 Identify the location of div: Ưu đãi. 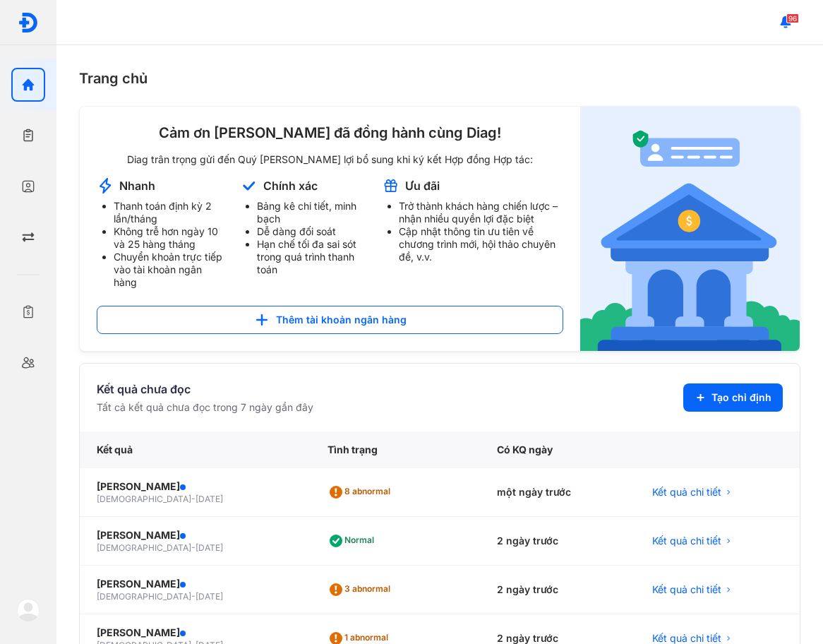
(422, 185).